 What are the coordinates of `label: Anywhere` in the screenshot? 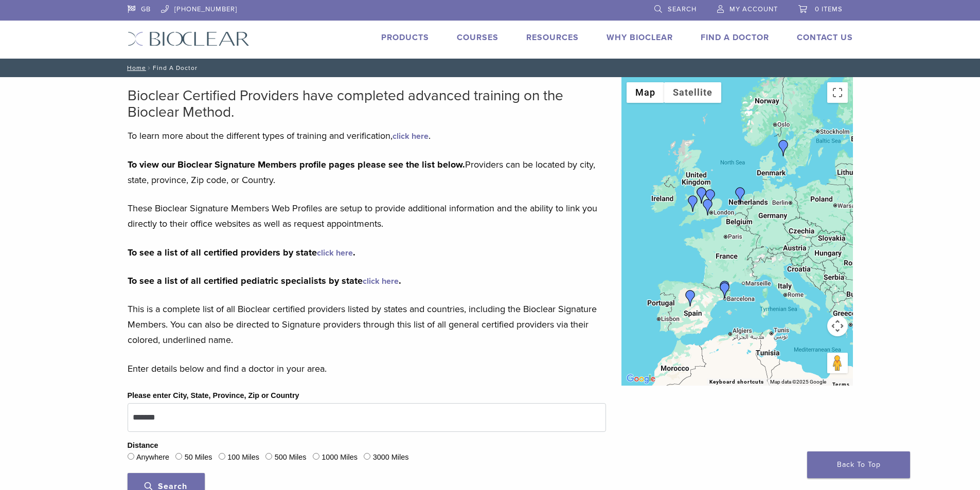 It's located at (153, 457).